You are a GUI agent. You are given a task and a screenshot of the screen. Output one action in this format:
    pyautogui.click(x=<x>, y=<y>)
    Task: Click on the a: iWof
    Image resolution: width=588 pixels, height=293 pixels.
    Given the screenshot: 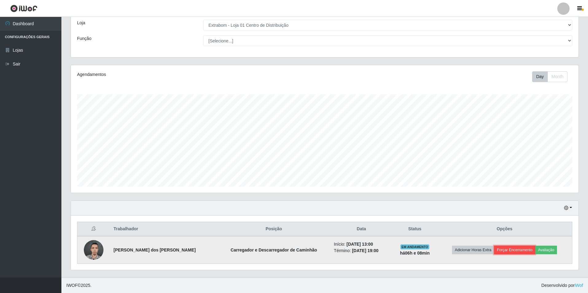 What is the action you would take?
    pyautogui.click(x=579, y=285)
    